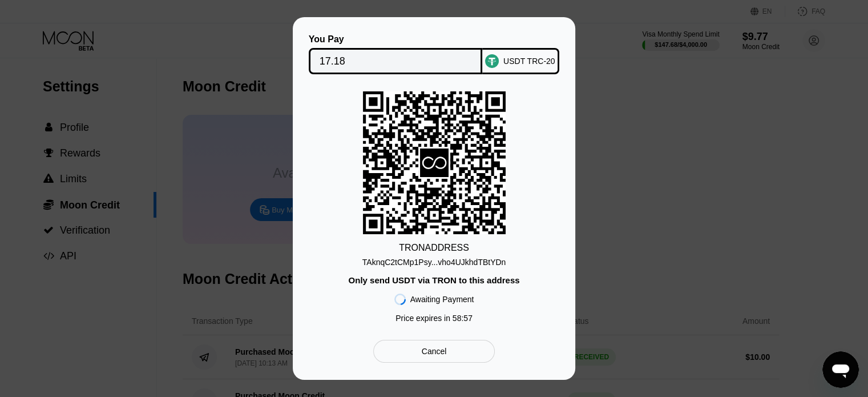 Image resolution: width=868 pixels, height=397 pixels. I want to click on span: 58 : 57, so click(462, 318).